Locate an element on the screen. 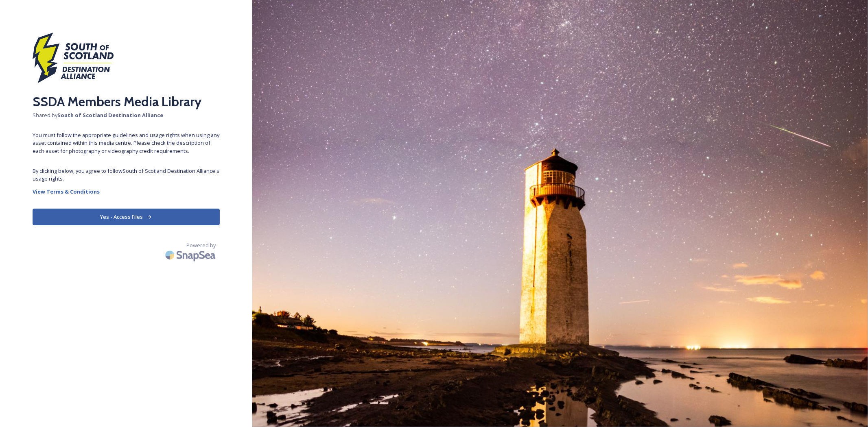 The height and width of the screenshot is (427, 868). span: By clicking below, you agree to follow South of Scotland Destination Alliance 's usage rights. is located at coordinates (126, 175).